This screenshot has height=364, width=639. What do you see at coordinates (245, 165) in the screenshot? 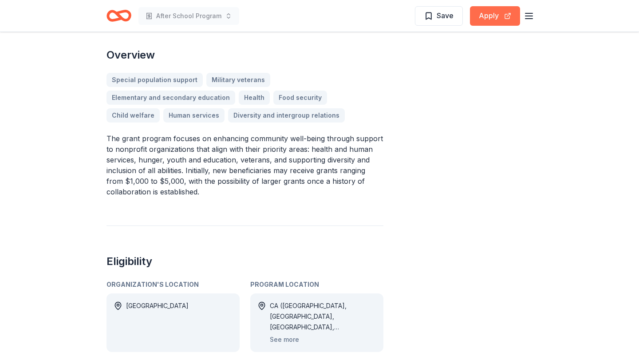
I see `p: The grant program focuses on enhancing community well-being through support to nonprofit organiza...` at bounding box center [245, 165].